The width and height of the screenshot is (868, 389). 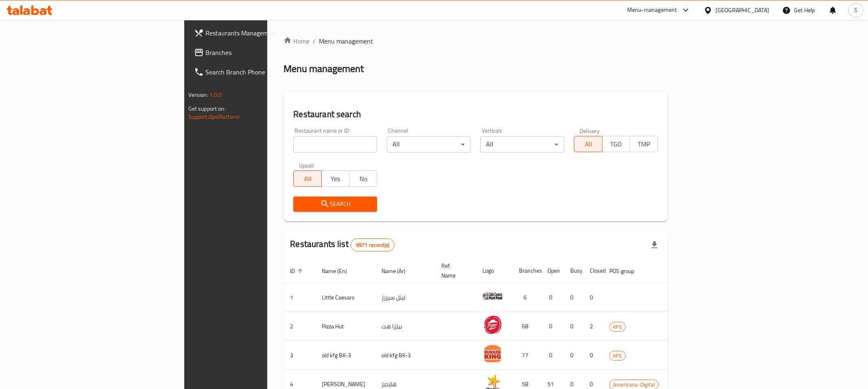 What do you see at coordinates (454, 270) in the screenshot?
I see `span: Ref. Name` at bounding box center [454, 270].